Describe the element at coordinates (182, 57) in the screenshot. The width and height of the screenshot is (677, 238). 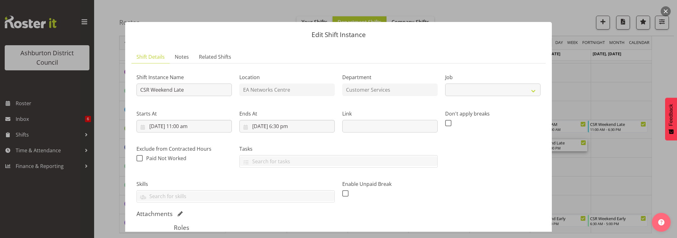
I see `span: Notes` at that location.